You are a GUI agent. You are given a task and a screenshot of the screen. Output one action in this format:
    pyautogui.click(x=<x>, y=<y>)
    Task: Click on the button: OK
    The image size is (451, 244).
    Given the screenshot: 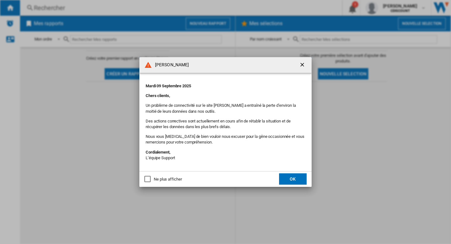 What is the action you would take?
    pyautogui.click(x=293, y=179)
    